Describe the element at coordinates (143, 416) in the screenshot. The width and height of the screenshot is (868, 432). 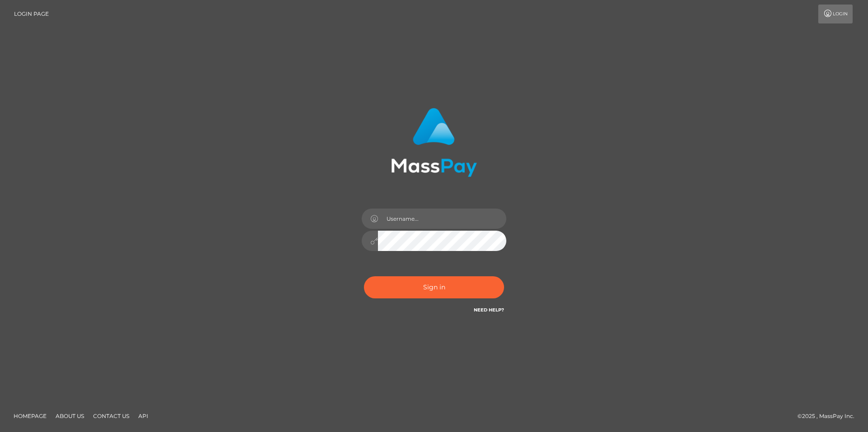
I see `a: API` at that location.